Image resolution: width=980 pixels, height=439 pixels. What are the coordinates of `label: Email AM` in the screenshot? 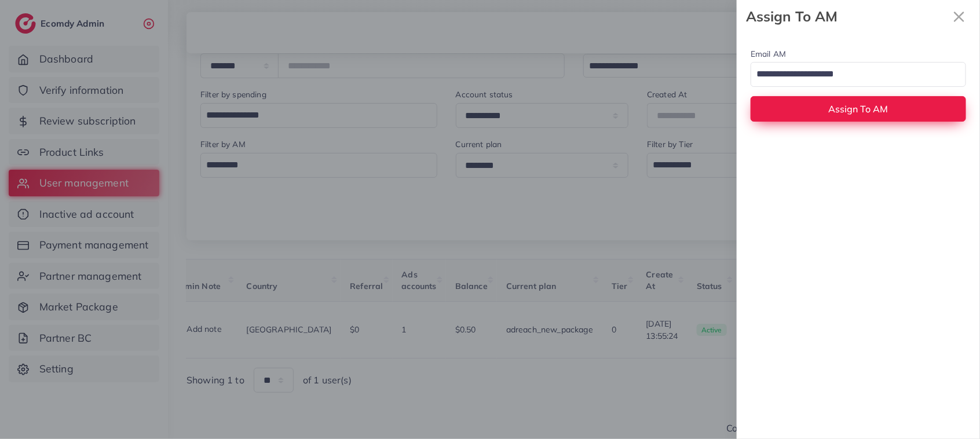 It's located at (768, 54).